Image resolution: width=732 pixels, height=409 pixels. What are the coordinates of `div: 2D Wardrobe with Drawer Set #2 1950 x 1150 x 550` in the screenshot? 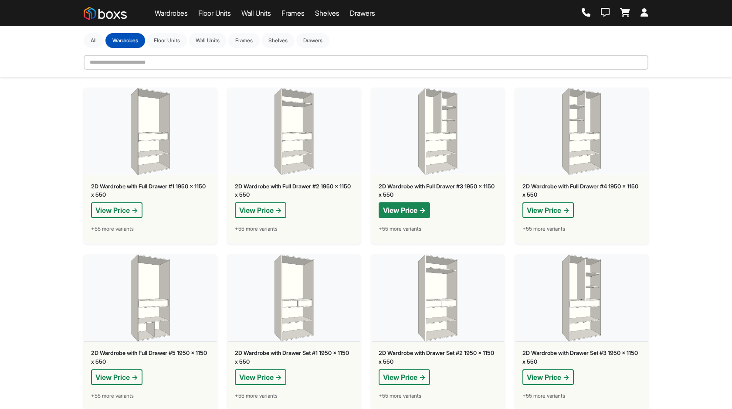 It's located at (438, 357).